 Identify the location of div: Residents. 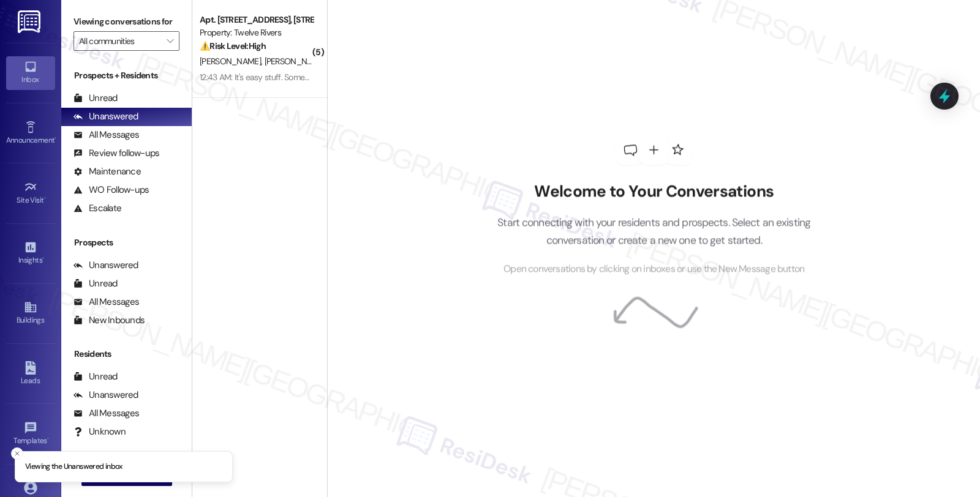
(126, 354).